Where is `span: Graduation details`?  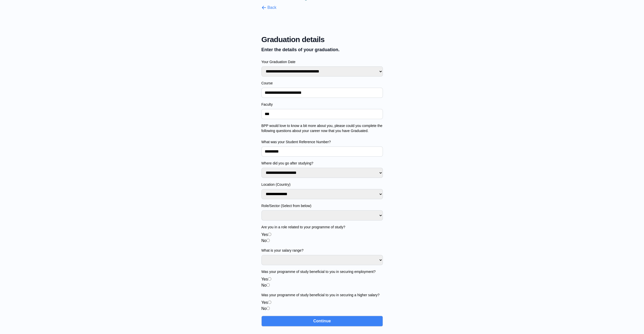
span: Graduation details is located at coordinates (322, 39).